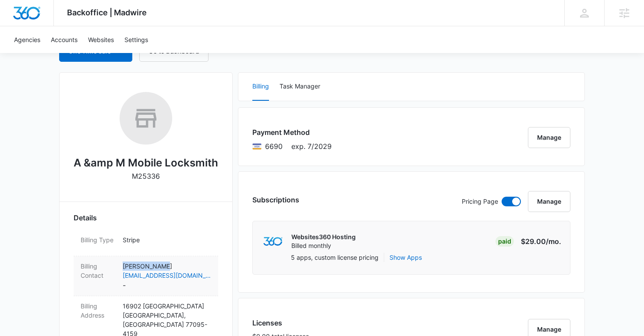 Image resolution: width=644 pixels, height=336 pixels. What do you see at coordinates (167, 240) in the screenshot?
I see `p: Stripe` at bounding box center [167, 240].